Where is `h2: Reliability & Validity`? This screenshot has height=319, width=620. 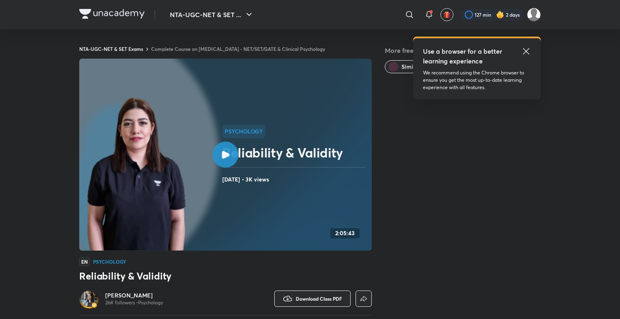
h2: Reliability & Validity is located at coordinates (295, 152).